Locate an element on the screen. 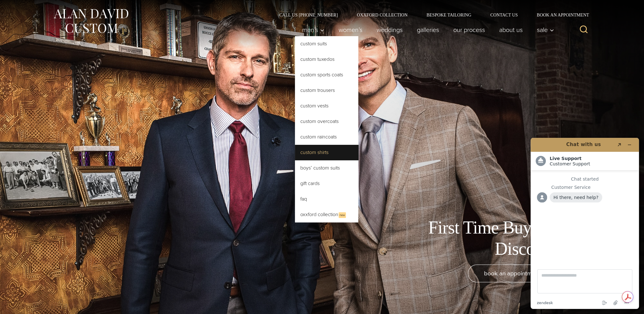 This screenshot has width=644, height=314. button: Popout is located at coordinates (94, 12).